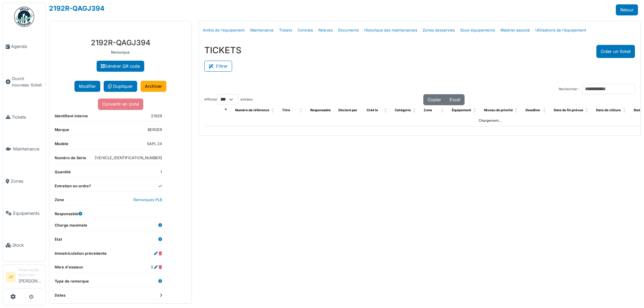  I want to click on a: Utilisations de l'équipement, so click(561, 30).